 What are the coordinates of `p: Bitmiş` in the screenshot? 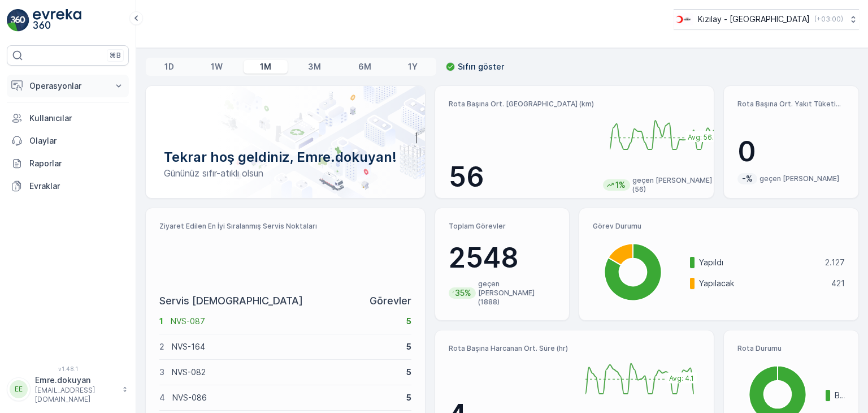 It's located at (840, 395).